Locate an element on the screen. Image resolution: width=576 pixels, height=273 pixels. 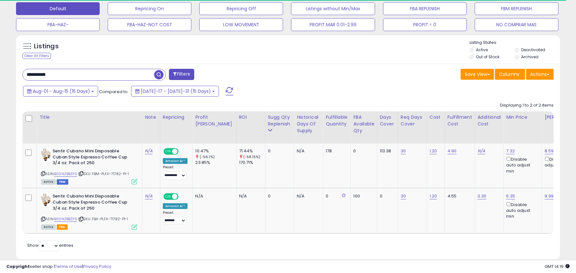
p: Listing States: is located at coordinates (514, 43).